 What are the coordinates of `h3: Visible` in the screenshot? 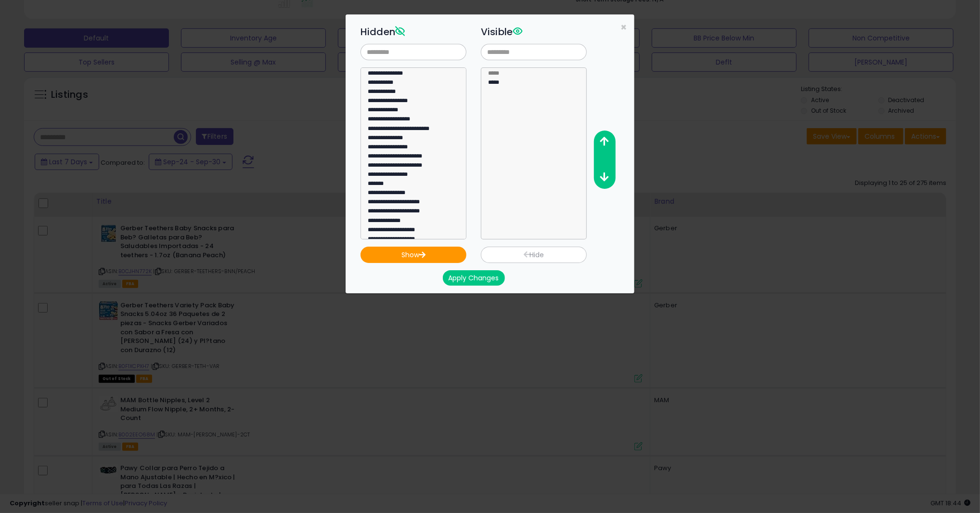 It's located at (533, 32).